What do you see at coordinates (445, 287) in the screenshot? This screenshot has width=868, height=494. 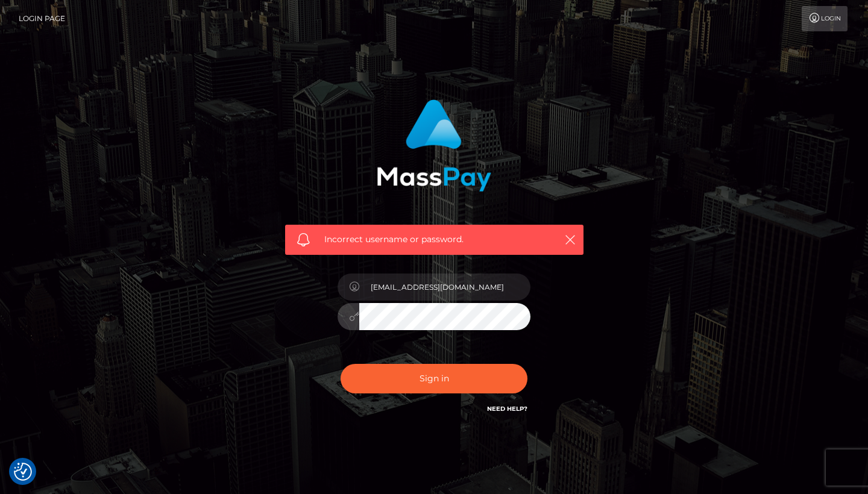 I see `input: Username...` at bounding box center [445, 287].